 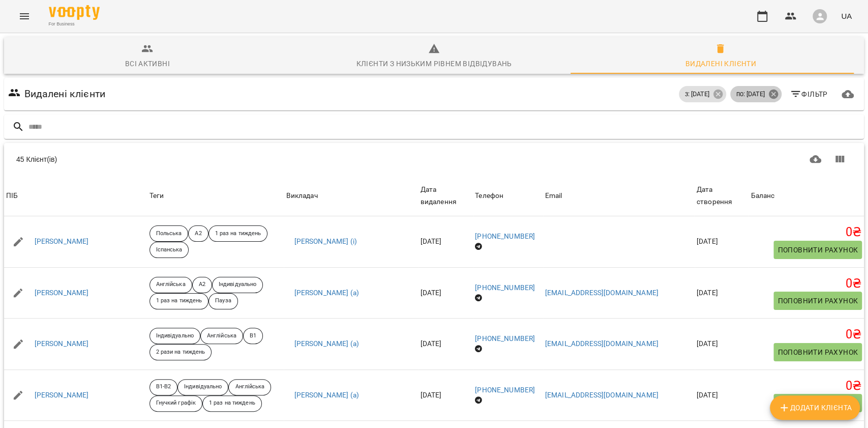 I want to click on span: Баланс, so click(x=805, y=196).